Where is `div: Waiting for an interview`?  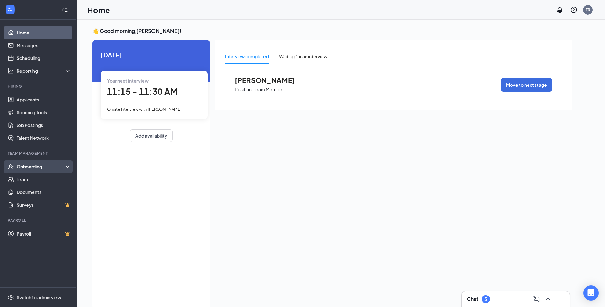
div: Waiting for an interview is located at coordinates (303, 56).